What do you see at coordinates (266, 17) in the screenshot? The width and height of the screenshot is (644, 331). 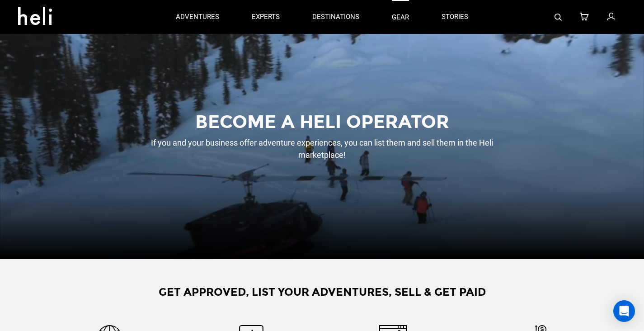 I see `p: experts` at bounding box center [266, 17].